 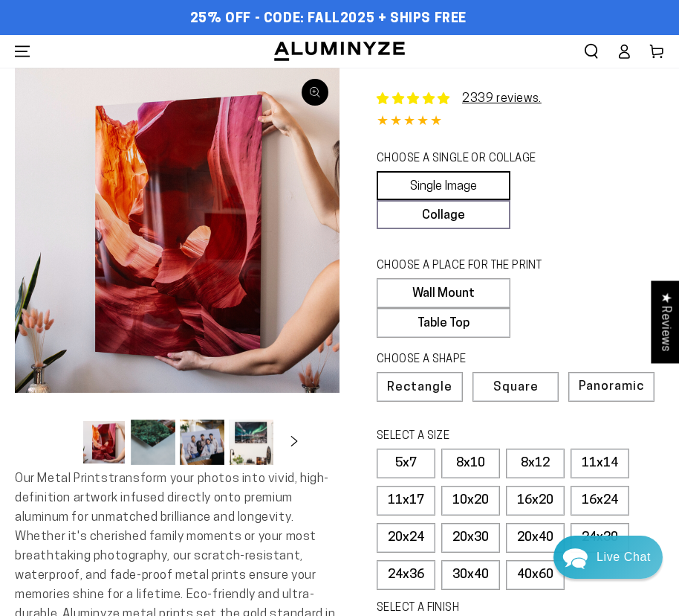 What do you see at coordinates (516, 387) in the screenshot?
I see `span: Square` at bounding box center [516, 387].